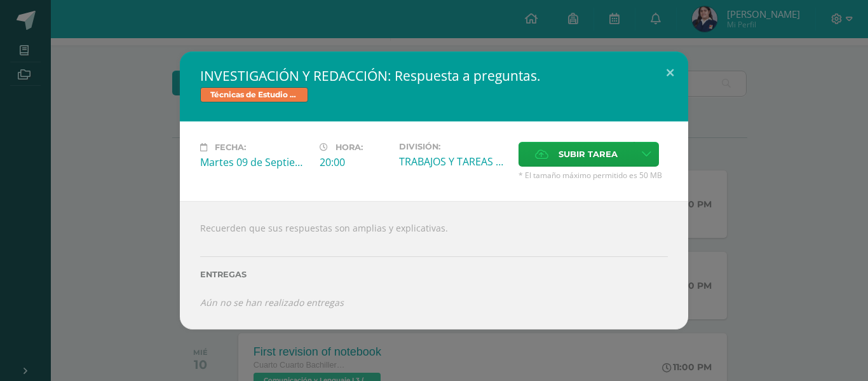  What do you see at coordinates (453, 146) in the screenshot?
I see `label: División:` at bounding box center [453, 146].